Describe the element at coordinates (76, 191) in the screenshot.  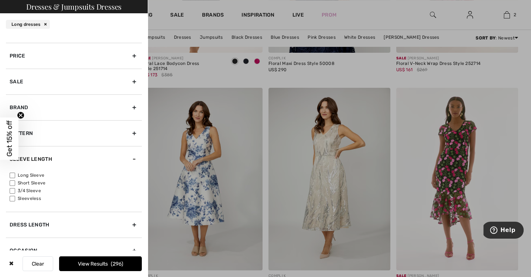
I see `label: 3/4 Sleeve` at that location.